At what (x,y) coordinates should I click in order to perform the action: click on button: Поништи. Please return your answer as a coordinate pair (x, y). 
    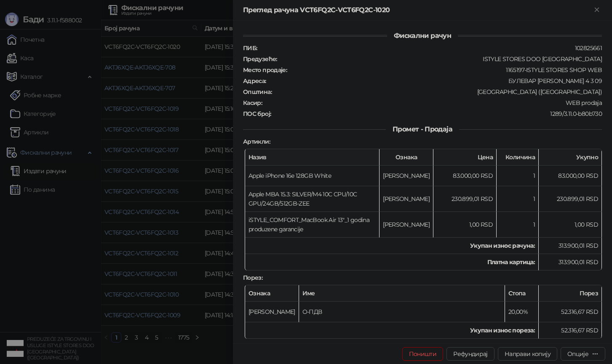
    Looking at the image, I should click on (423, 354).